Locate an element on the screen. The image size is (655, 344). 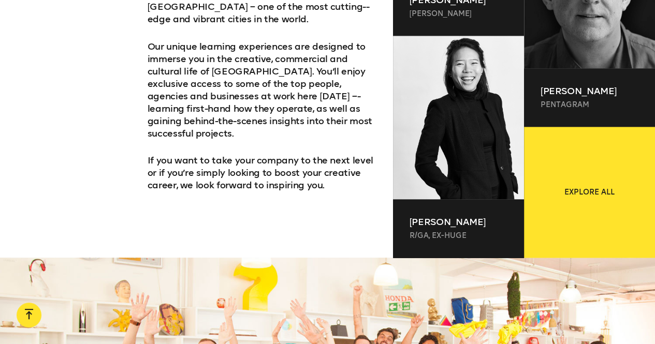
a: Explore all is located at coordinates (589, 192).